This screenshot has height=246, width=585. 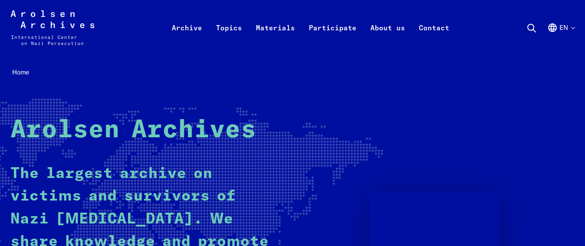 What do you see at coordinates (311, 28) in the screenshot?
I see `nav: Primary` at bounding box center [311, 28].